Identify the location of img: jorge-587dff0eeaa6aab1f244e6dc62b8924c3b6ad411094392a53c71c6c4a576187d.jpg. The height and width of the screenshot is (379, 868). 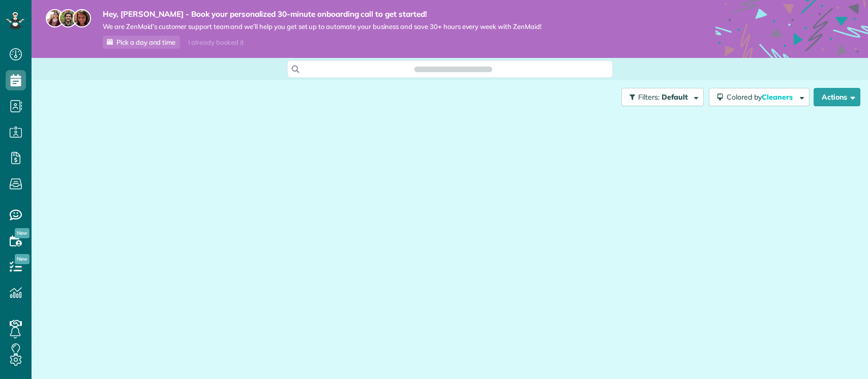
(68, 18).